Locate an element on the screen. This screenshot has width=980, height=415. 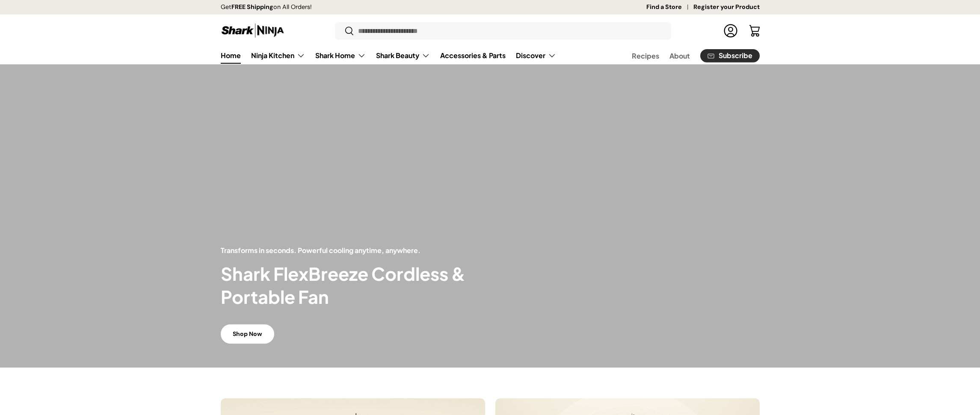
a: Shop Now is located at coordinates (248, 334).